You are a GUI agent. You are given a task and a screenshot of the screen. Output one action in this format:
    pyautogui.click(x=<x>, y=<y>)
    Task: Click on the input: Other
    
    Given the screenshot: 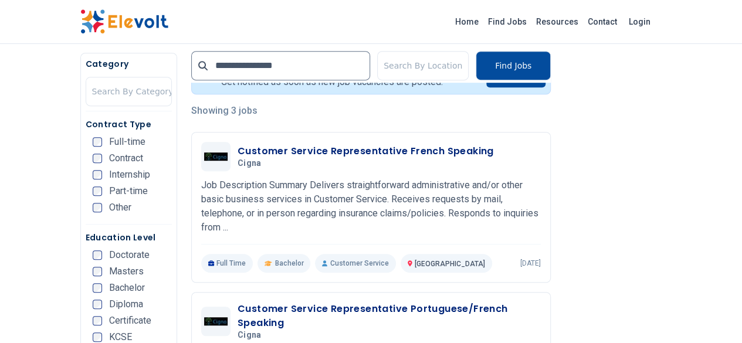 What is the action you would take?
    pyautogui.click(x=97, y=208)
    